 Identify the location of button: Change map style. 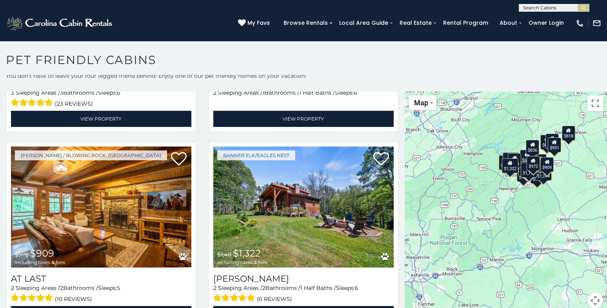
(422, 102).